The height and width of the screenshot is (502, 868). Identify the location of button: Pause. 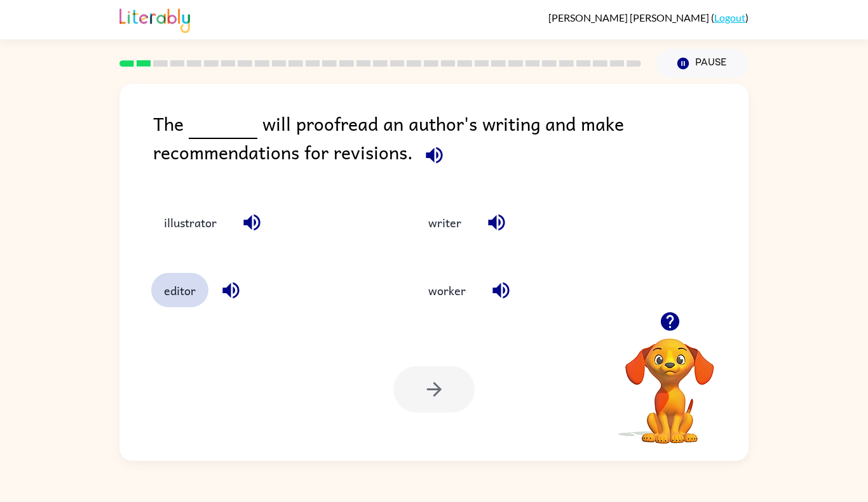
(702, 64).